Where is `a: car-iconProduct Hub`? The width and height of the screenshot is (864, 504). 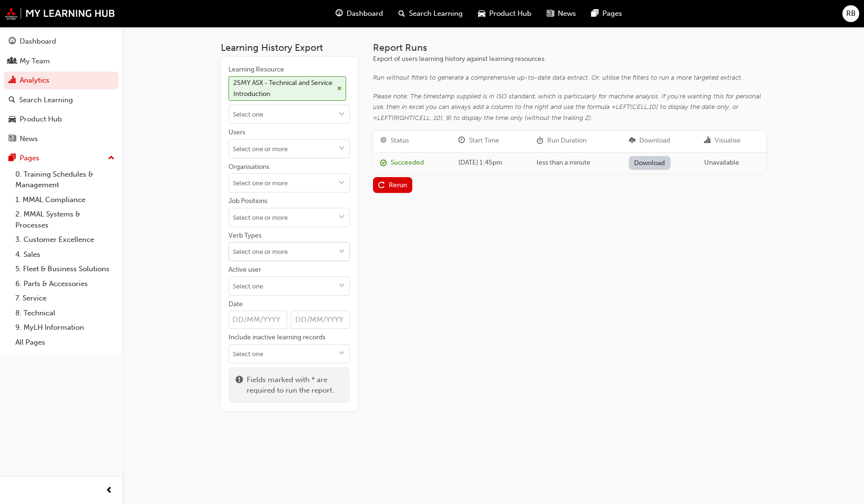
a: car-iconProduct Hub is located at coordinates (505, 13).